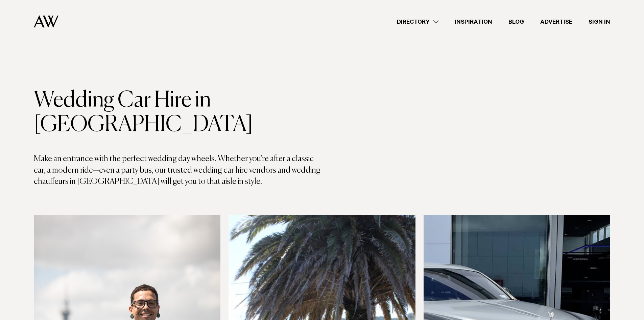 Image resolution: width=644 pixels, height=320 pixels. What do you see at coordinates (178, 170) in the screenshot?
I see `p: Make an entrance with the perfect wedding day wheels. Whether you're after a classic car, a moder...` at bounding box center [178, 170].